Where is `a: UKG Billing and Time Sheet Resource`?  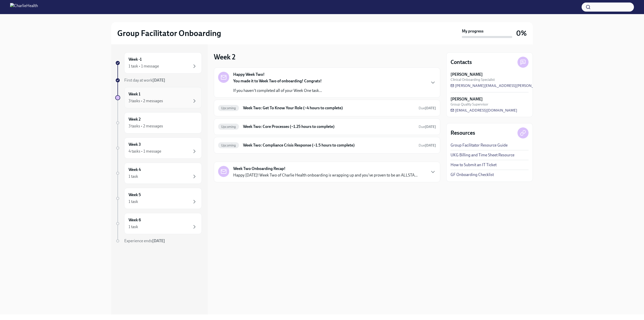
a: UKG Billing and Time Sheet Resource is located at coordinates (483, 155).